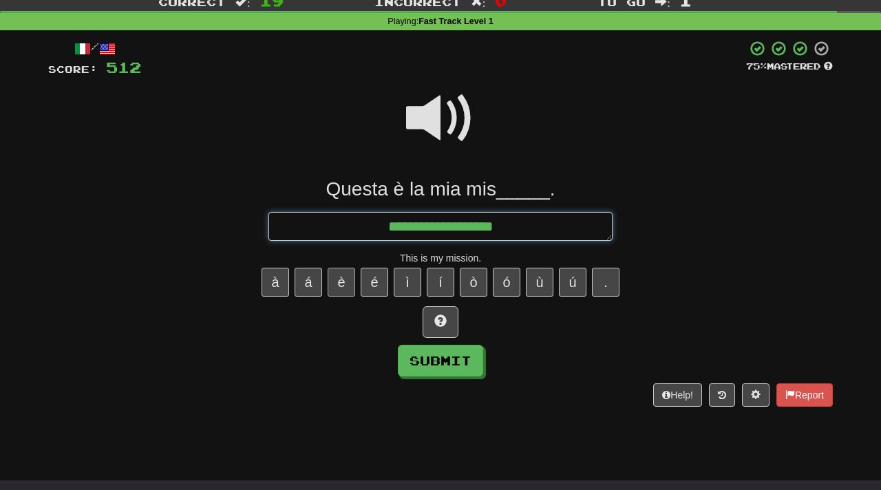  Describe the element at coordinates (441, 361) in the screenshot. I see `button: Submit` at that location.